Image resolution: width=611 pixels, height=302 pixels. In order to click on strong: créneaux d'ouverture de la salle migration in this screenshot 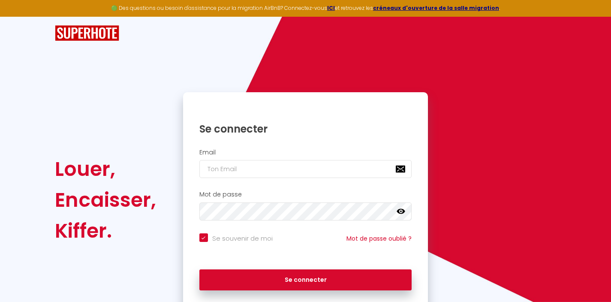, I will do `click(436, 8)`.